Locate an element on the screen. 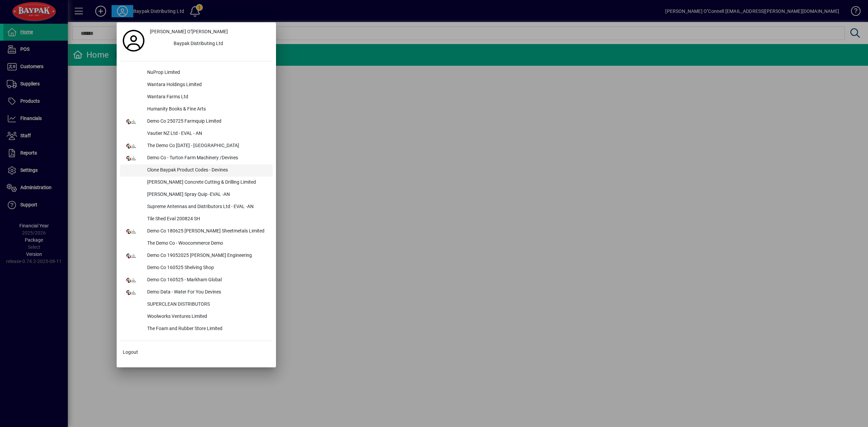  button: Wantara Holdings Limited is located at coordinates (196, 85).